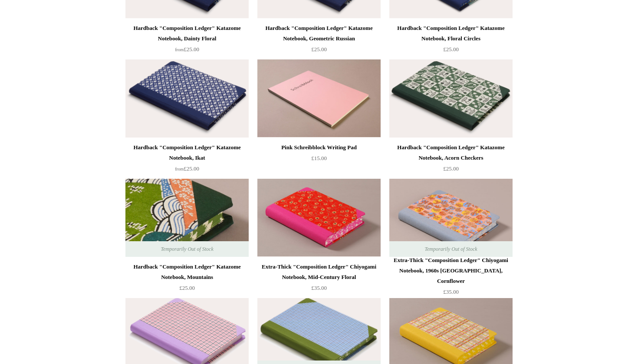 The width and height of the screenshot is (638, 364). Describe the element at coordinates (187, 279) in the screenshot. I see `a: Hardback "Composition Ledger" Katazome Notebook, Mountains £25.00` at that location.